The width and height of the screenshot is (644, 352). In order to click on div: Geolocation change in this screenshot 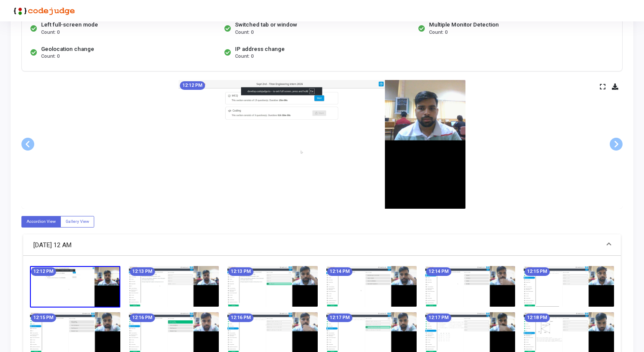, I will do `click(68, 49)`.